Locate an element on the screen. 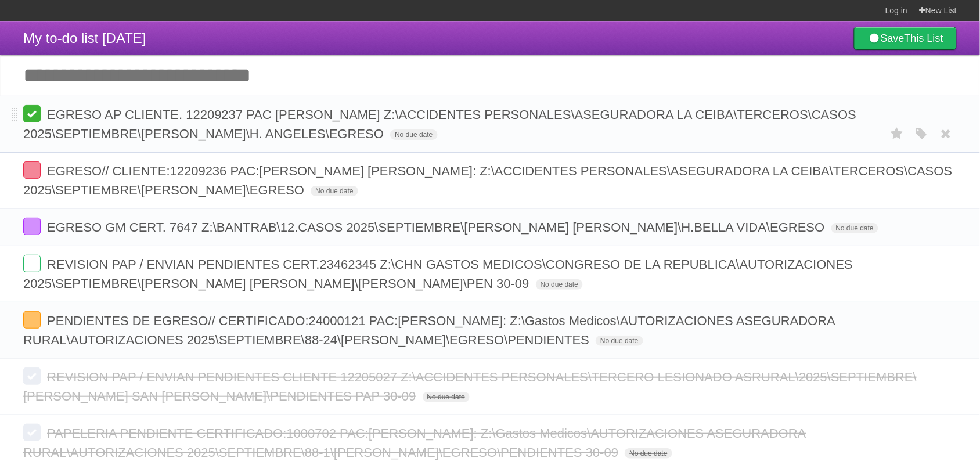 Image resolution: width=980 pixels, height=465 pixels. span: REVISION PAP / ENVIAN PENDIENTES CERT.23462345 Z:\CHN GASTOS MEDICOS\CONGRESO DE LA REPUBLICA\AUT... is located at coordinates (438, 274).